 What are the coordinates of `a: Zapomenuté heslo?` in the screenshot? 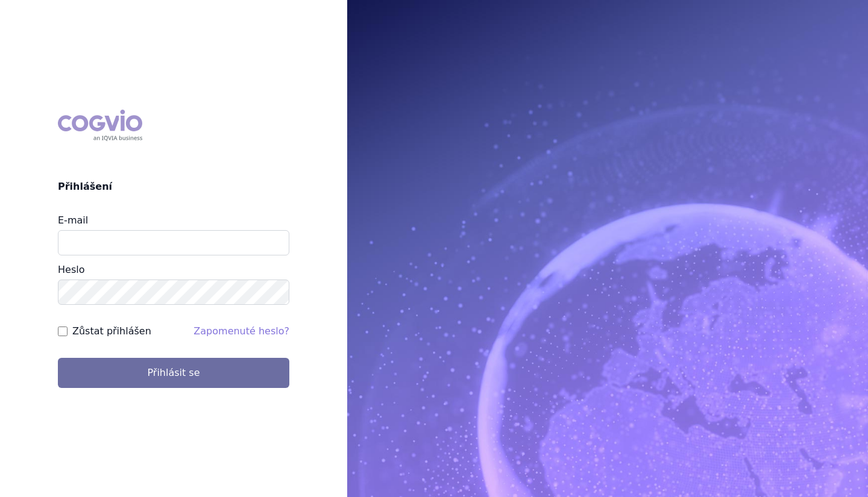 It's located at (241, 331).